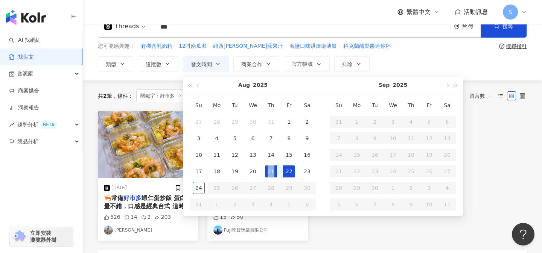  What do you see at coordinates (163, 218) in the screenshot?
I see `div: 203` at bounding box center [163, 218].